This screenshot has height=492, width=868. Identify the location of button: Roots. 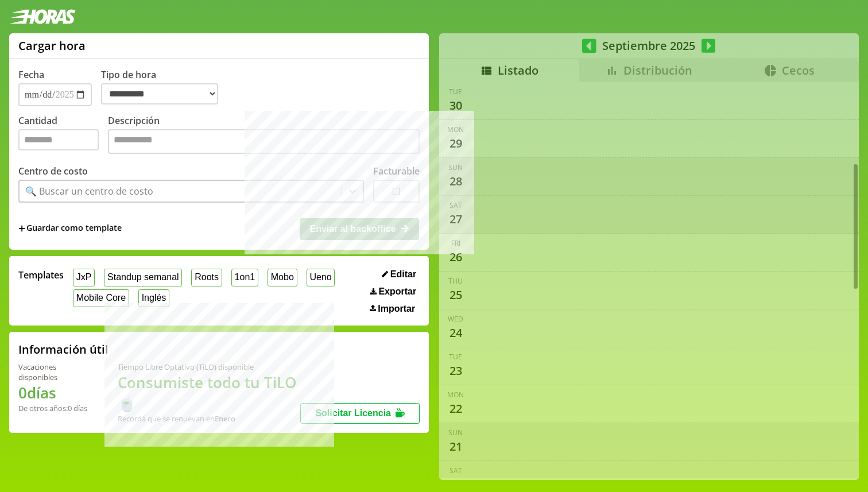
(206, 278).